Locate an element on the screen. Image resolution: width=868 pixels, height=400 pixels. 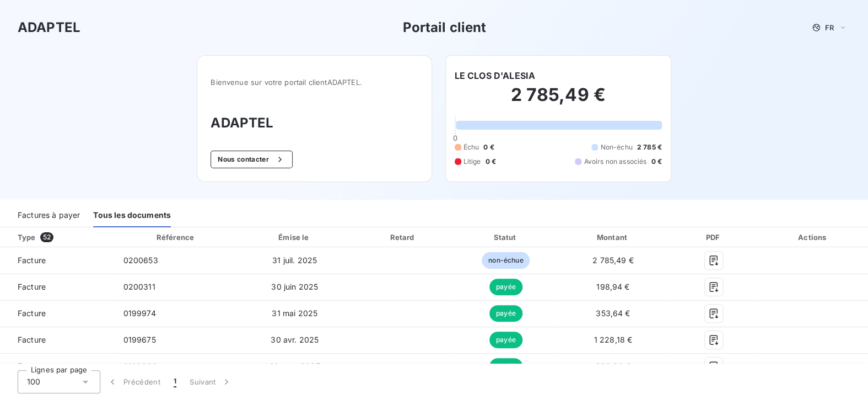
button: Précédent is located at coordinates (133, 382).